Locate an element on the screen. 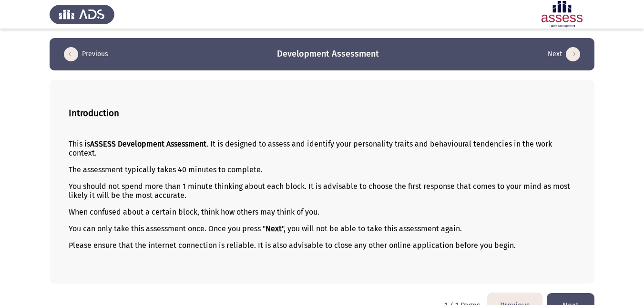  p: The assessment typically takes 40 minutes to complete. is located at coordinates (322, 170).